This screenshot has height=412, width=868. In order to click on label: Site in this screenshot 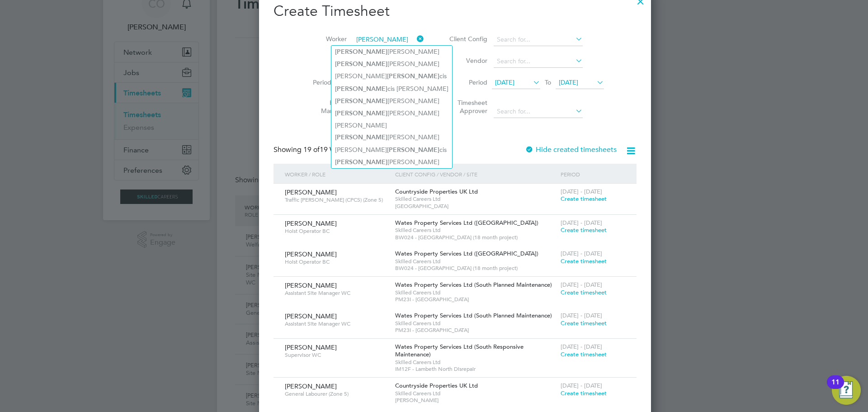, I will do `click(326, 61)`.